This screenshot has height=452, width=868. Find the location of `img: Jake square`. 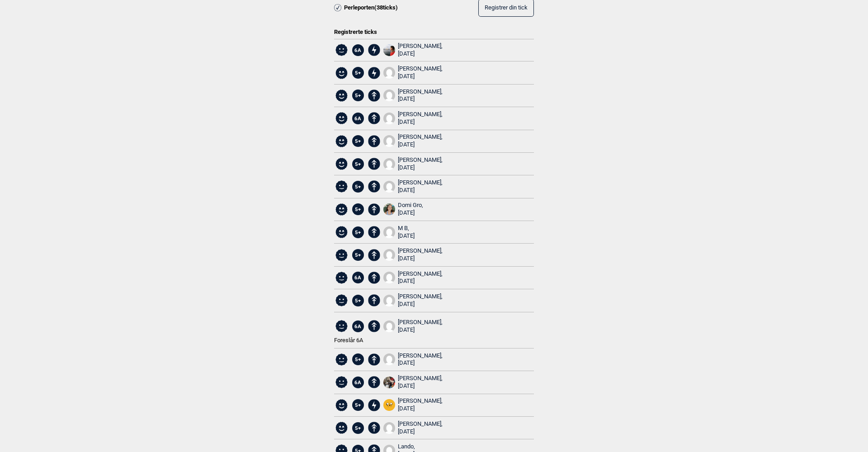

img: Jake square is located at coordinates (389, 405).